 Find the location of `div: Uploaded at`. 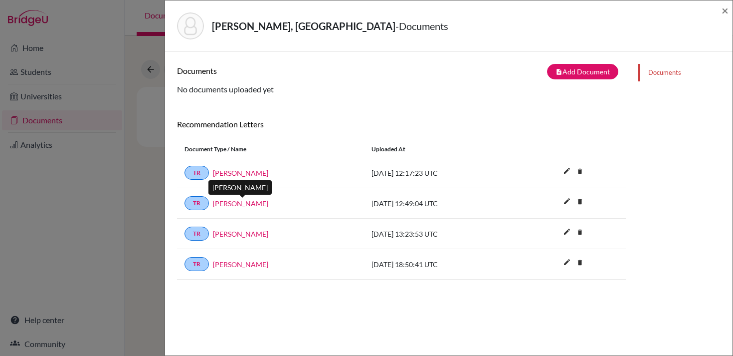

div: Uploaded at is located at coordinates (439, 149).